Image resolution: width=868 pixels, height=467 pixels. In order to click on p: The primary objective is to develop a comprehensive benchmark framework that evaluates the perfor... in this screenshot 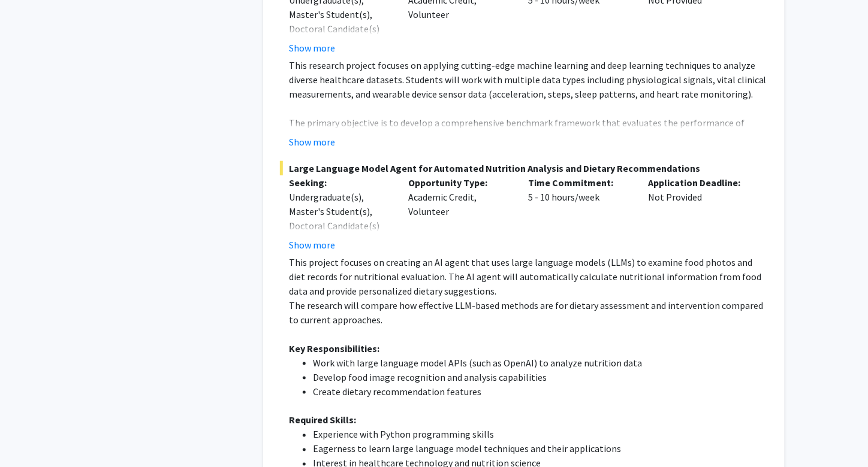, I will do `click(528, 144)`.